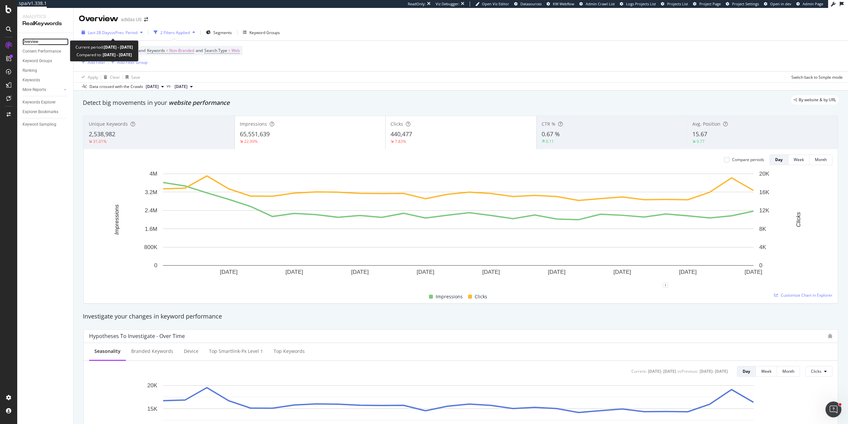  What do you see at coordinates (117, 220) in the screenshot?
I see `text: Impressions` at bounding box center [117, 220].